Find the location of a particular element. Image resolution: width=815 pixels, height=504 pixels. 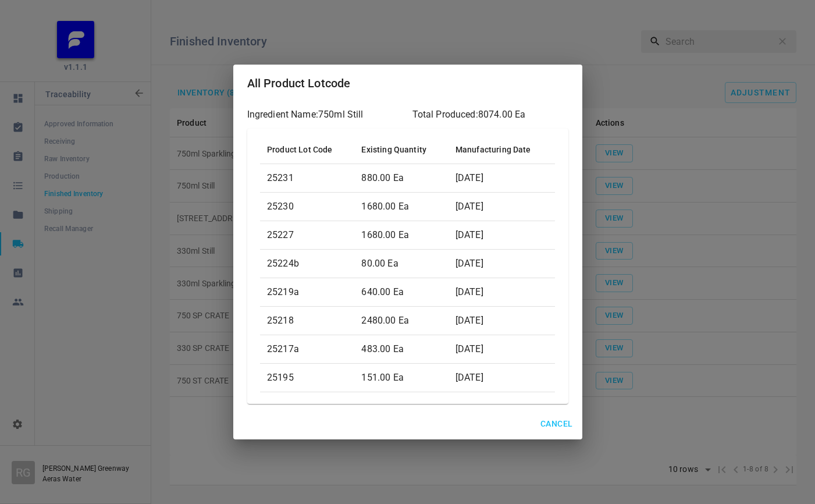

p: 640.00 Ea is located at coordinates (401, 292).